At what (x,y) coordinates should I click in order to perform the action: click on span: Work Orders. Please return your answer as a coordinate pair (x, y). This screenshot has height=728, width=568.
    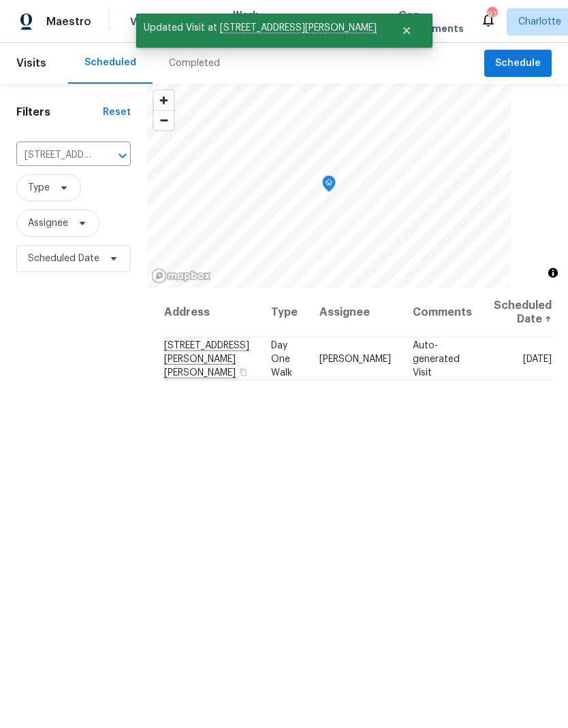
    Looking at the image, I should click on (250, 21).